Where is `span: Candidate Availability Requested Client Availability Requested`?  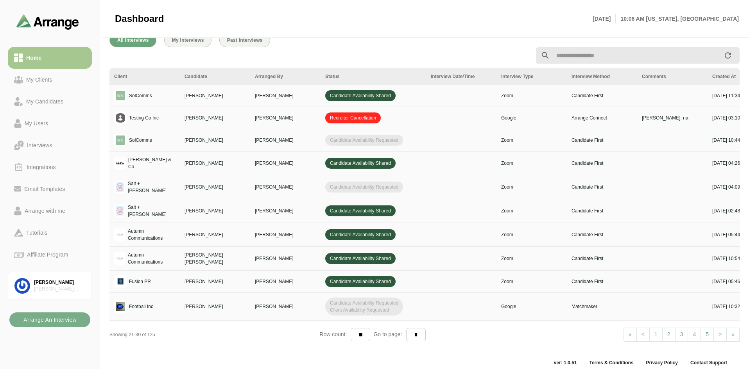 span: Candidate Availability Requested Client Availability Requested is located at coordinates (364, 307).